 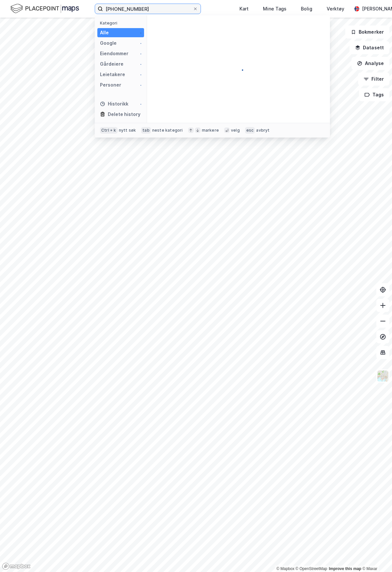 I want to click on div: Leietakere, so click(x=113, y=75).